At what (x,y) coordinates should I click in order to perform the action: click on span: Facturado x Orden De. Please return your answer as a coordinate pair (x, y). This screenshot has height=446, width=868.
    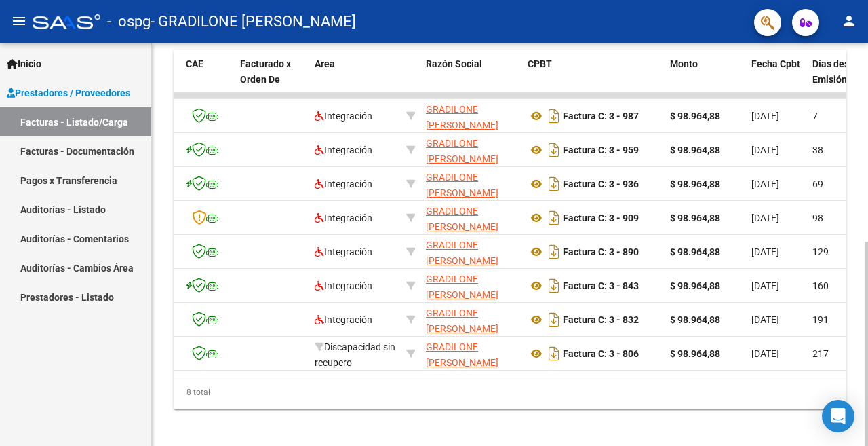
    Looking at the image, I should click on (265, 72).